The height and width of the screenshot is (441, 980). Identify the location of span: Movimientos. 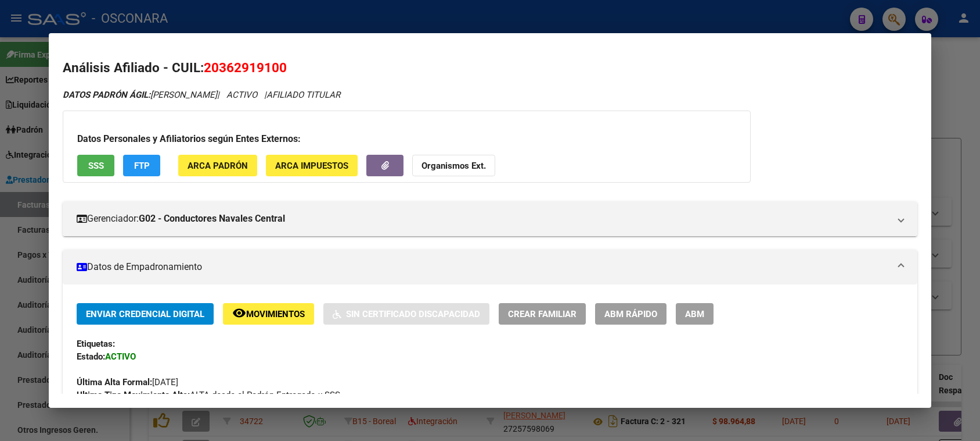
(276, 313).